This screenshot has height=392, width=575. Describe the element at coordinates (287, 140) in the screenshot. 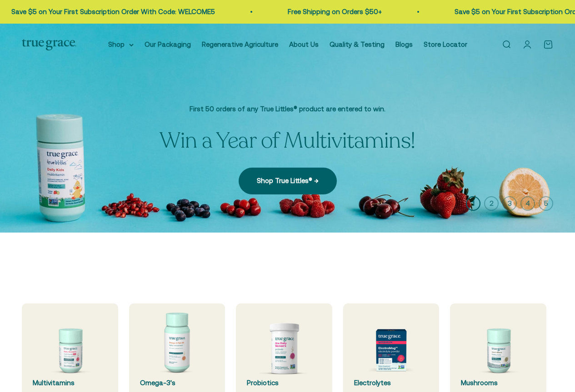

I see `split-lines: Win a Year of Multivitamins!` at that location.